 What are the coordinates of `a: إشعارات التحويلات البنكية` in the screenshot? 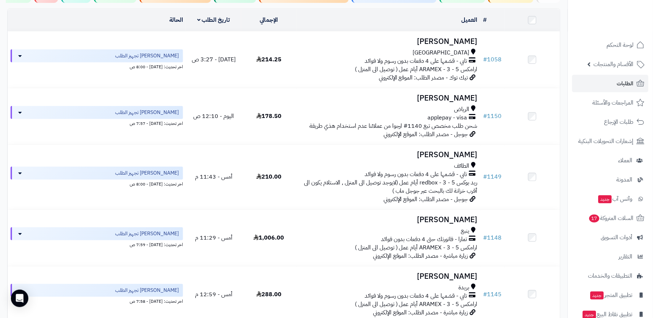 It's located at (611, 141).